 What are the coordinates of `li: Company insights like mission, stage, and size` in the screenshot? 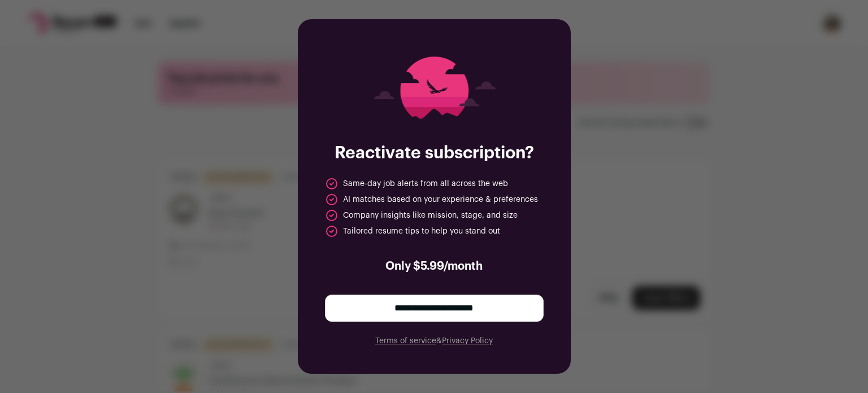 It's located at (421, 215).